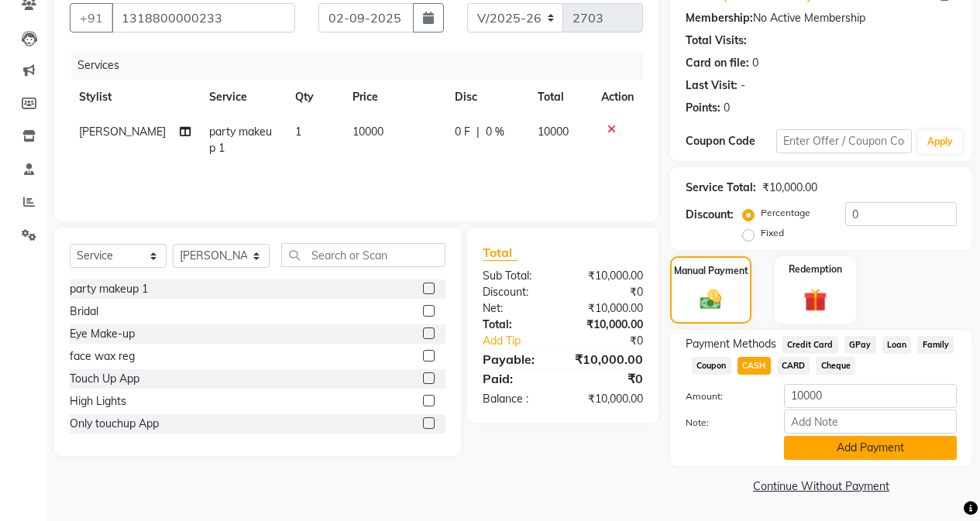 The height and width of the screenshot is (521, 980). Describe the element at coordinates (617, 97) in the screenshot. I see `th: Action` at that location.